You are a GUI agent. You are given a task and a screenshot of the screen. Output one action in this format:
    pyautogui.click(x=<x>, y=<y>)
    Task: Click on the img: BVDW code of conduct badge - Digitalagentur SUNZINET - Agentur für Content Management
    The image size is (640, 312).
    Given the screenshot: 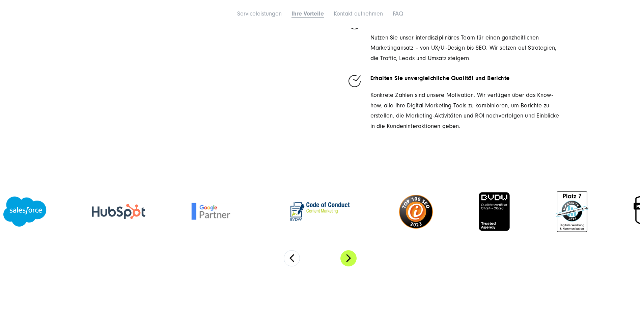 What is the action you would take?
    pyautogui.click(x=320, y=211)
    